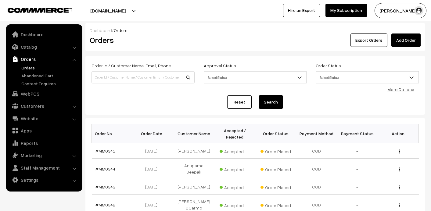 This screenshot has width=431, height=211. I want to click on h2: Orders, so click(142, 40).